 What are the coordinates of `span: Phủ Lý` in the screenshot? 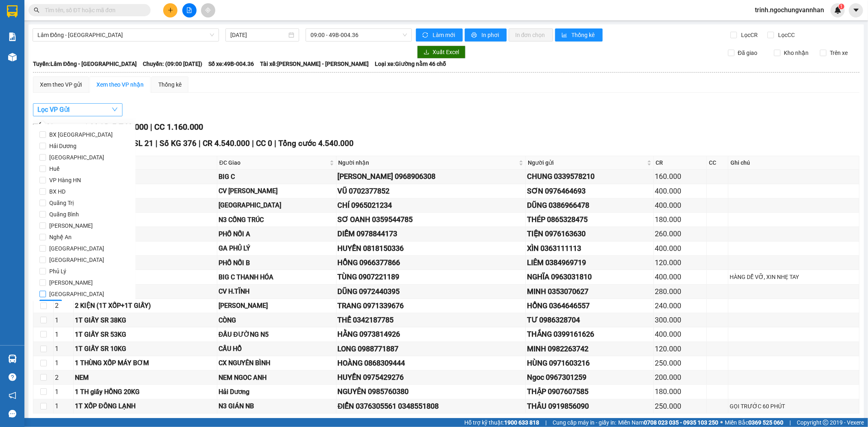 It's located at (58, 271).